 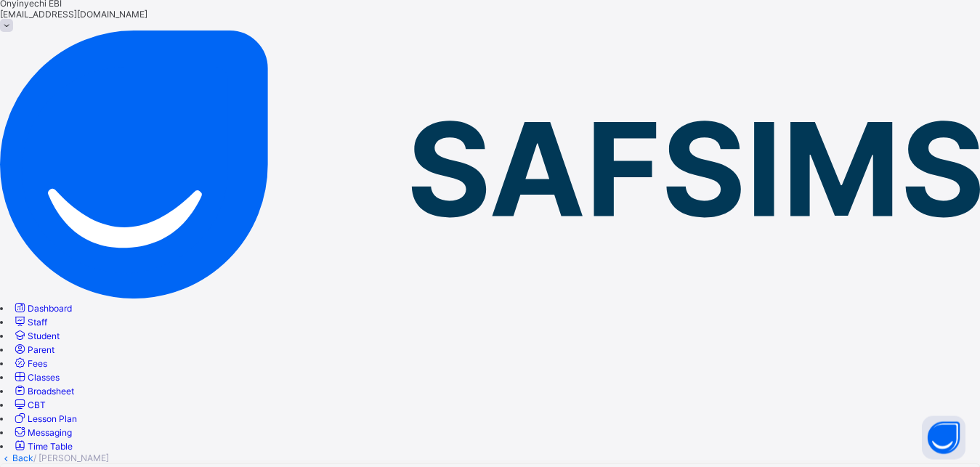 What do you see at coordinates (42, 445) in the screenshot?
I see `a: Time Table` at bounding box center [42, 445].